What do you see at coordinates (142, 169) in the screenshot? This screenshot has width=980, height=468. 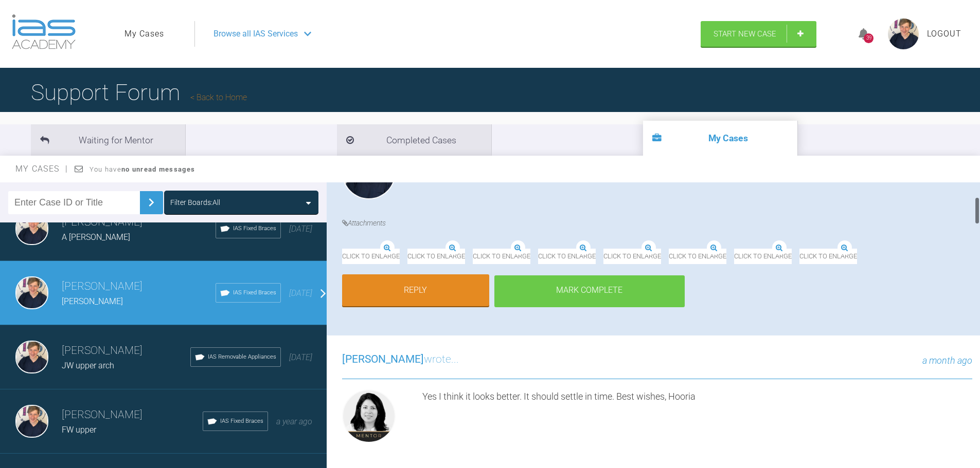 I see `span: You have` at bounding box center [142, 169].